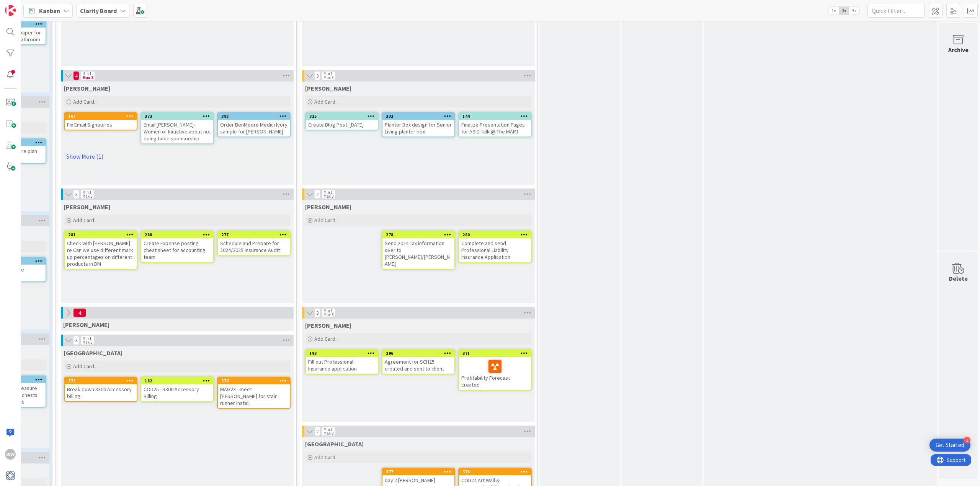 This screenshot has height=486, width=980. Describe the element at coordinates (344, 353) in the screenshot. I see `div: 193` at that location.